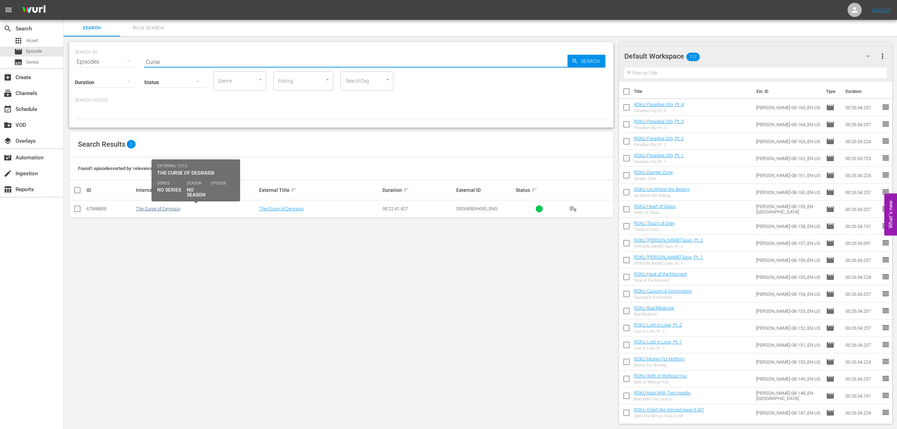 This screenshot has height=429, width=897. I want to click on span: Search, so click(592, 61).